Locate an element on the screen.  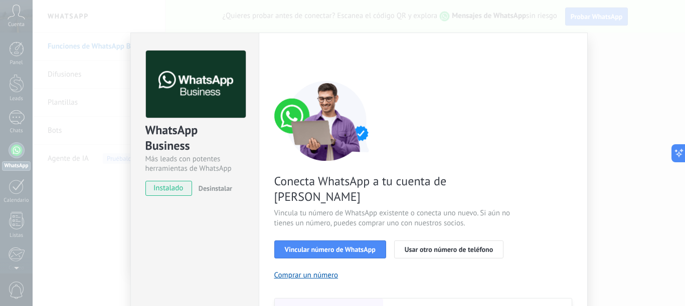
button: Comprar un número is located at coordinates (306, 275).